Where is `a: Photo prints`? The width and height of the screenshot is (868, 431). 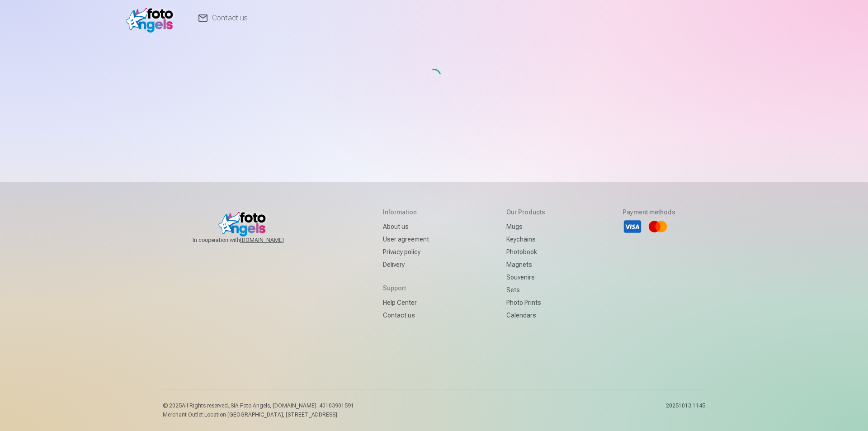
a: Photo prints is located at coordinates (526, 302).